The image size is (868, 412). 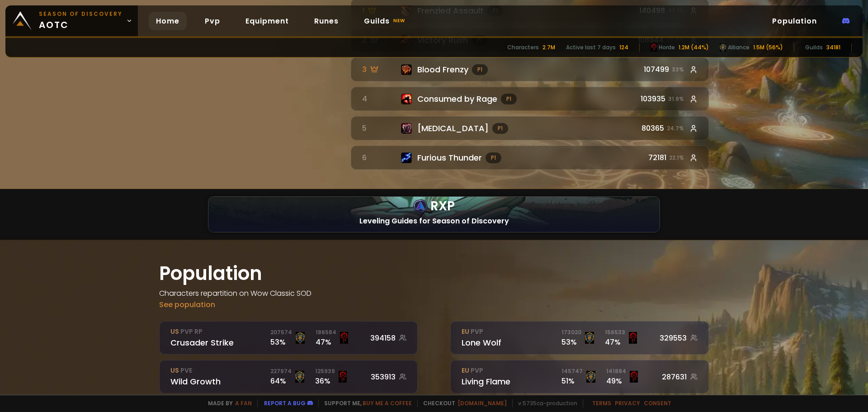 What do you see at coordinates (545, 404) in the screenshot?
I see `span: v. 5735ca - production` at bounding box center [545, 404].